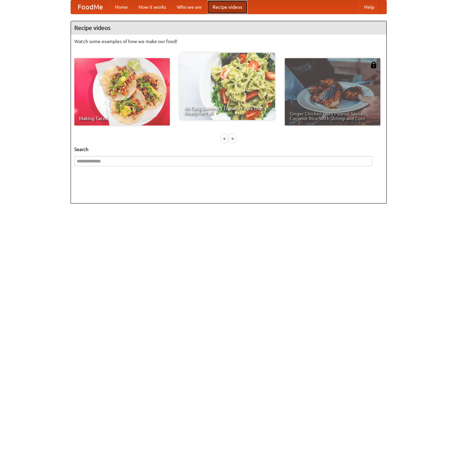 This screenshot has height=476, width=457. What do you see at coordinates (374, 65) in the screenshot?
I see `img: 483408.png` at bounding box center [374, 65].